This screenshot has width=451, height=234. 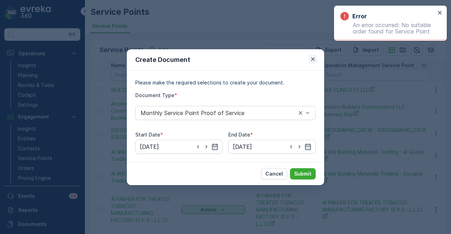 I want to click on p: Submit, so click(x=303, y=174).